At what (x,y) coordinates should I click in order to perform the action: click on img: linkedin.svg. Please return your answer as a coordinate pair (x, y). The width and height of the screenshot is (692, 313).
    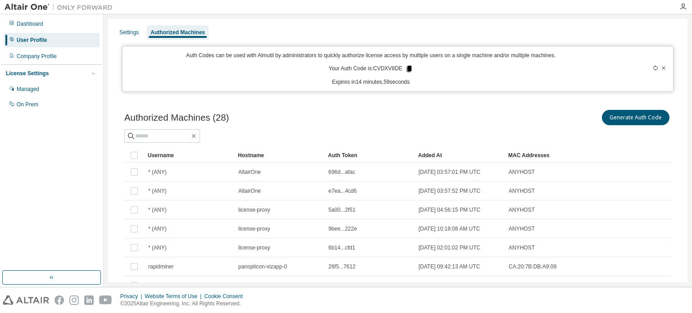
    Looking at the image, I should click on (89, 300).